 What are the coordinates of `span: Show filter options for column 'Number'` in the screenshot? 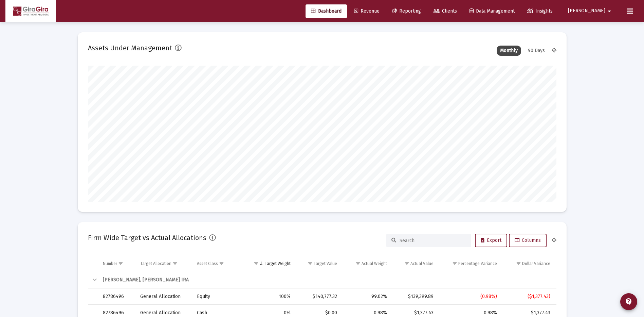 It's located at (121, 263).